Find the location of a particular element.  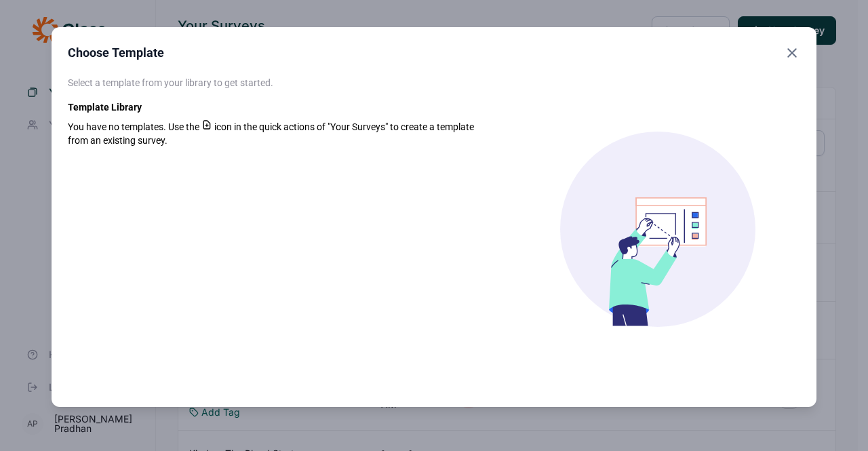

button: Close is located at coordinates (792, 53).